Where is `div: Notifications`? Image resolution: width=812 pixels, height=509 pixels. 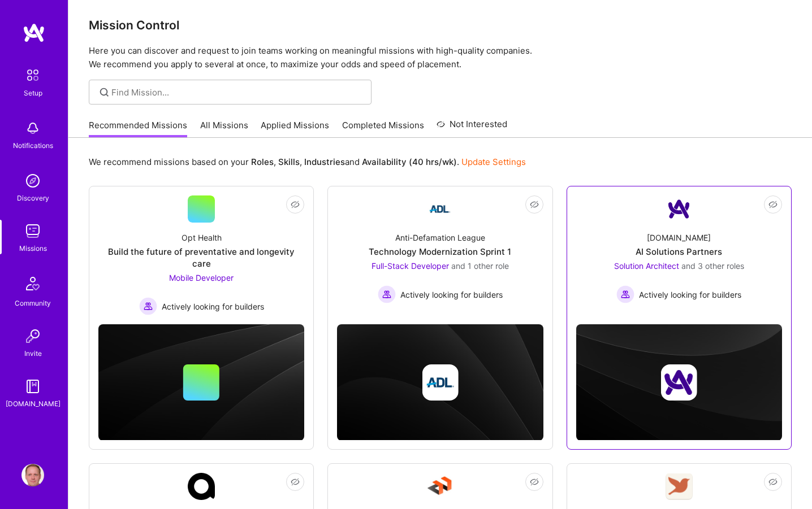
div: Notifications is located at coordinates (33, 145).